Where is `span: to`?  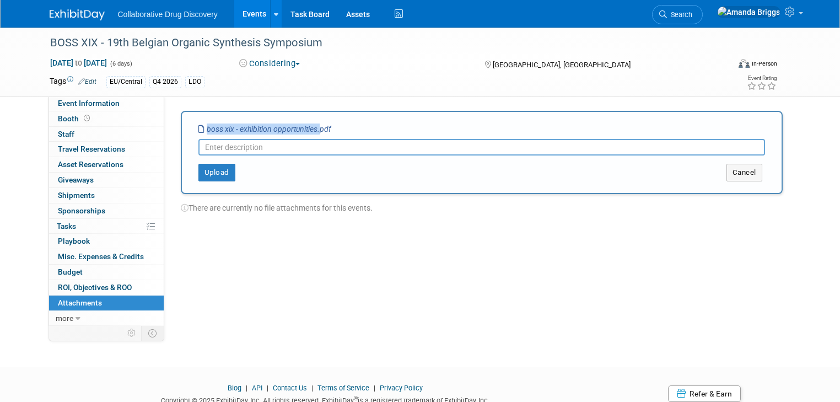
span: to is located at coordinates (78, 63).